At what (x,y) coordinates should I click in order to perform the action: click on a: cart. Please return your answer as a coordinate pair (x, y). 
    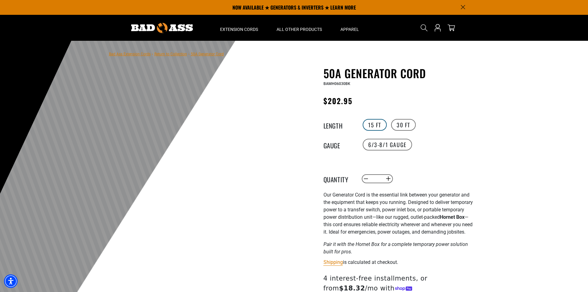
    Looking at the image, I should click on (452, 28).